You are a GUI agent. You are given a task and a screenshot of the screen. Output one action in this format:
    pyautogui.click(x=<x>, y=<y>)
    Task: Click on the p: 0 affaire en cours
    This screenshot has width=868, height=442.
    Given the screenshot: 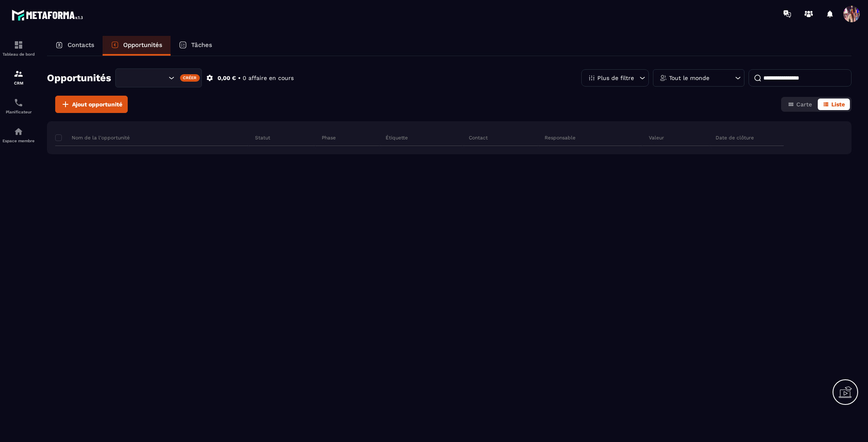 What is the action you would take?
    pyautogui.click(x=268, y=78)
    